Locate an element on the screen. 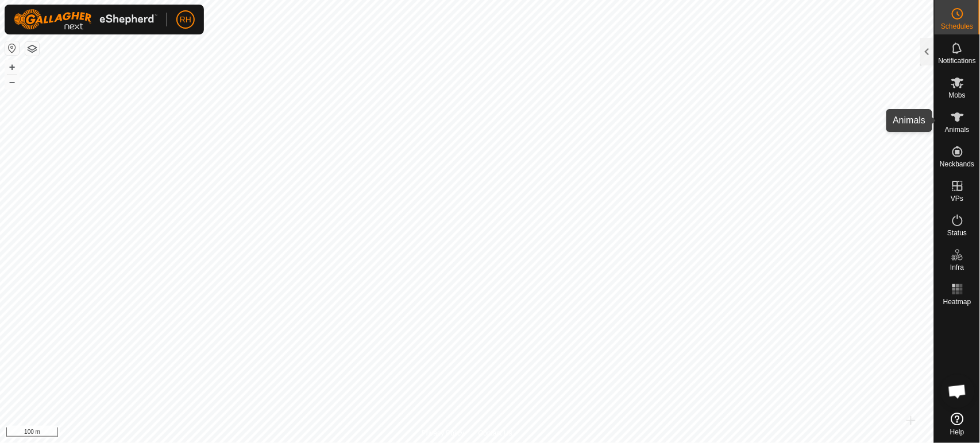 The height and width of the screenshot is (443, 980). a: Open chat is located at coordinates (957, 391).